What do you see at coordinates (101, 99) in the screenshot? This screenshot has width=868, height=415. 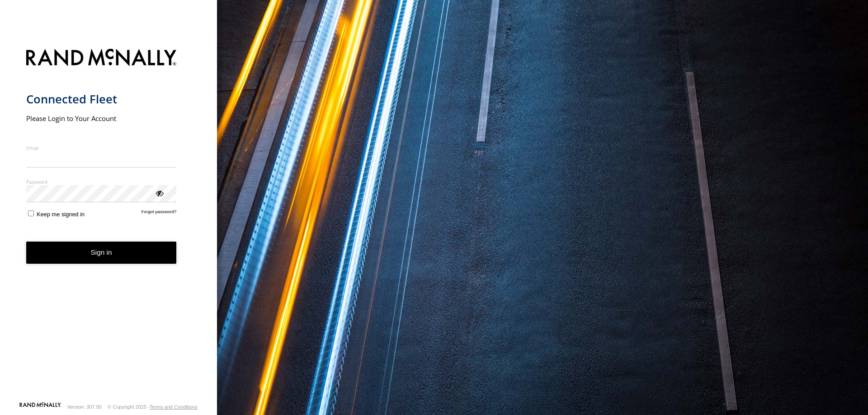 I see `h1: Connected Fleet` at bounding box center [101, 99].